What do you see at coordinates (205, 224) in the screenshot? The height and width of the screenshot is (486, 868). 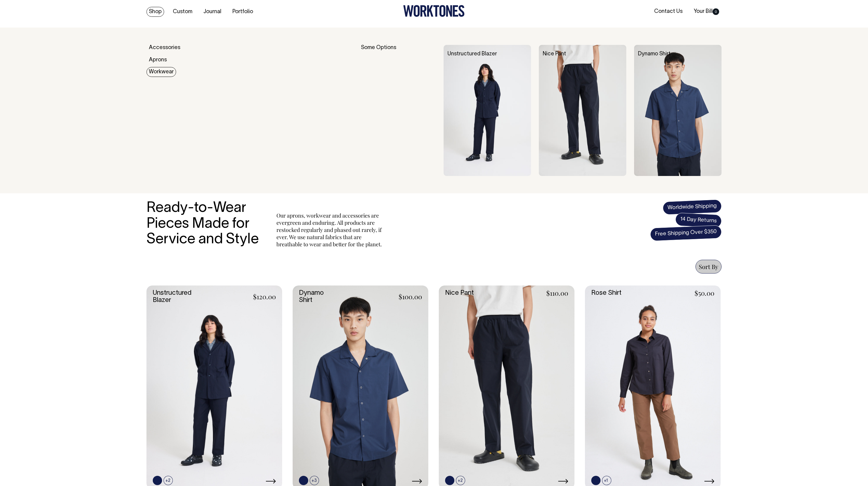 I see `h3: Ready-to-Wear Pieces Made for Service and Style` at bounding box center [205, 224].